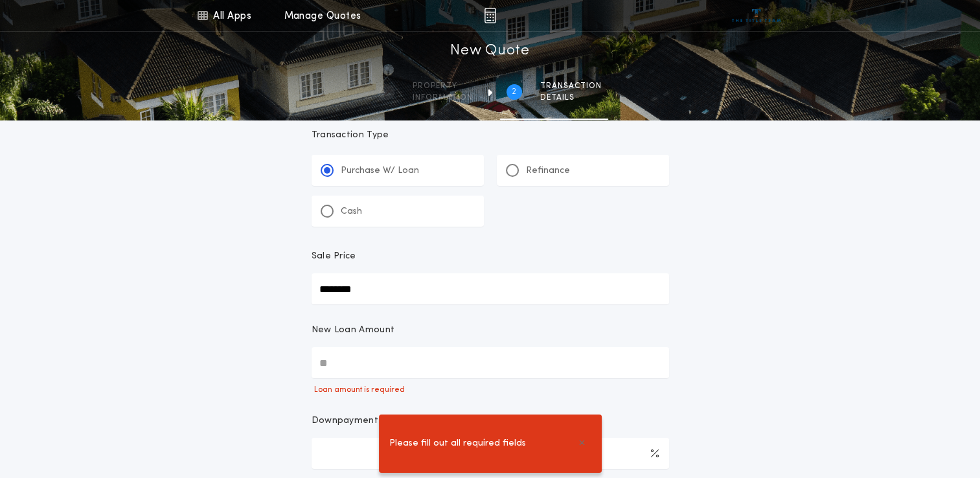  What do you see at coordinates (490, 390) in the screenshot?
I see `p: Loan amount is required` at bounding box center [490, 390].